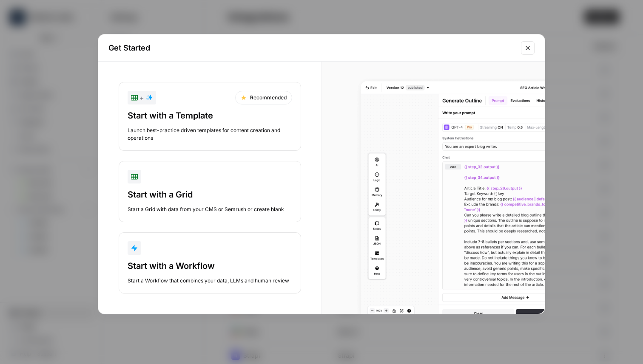 This screenshot has height=364, width=643. Describe the element at coordinates (263, 98) in the screenshot. I see `div: Recommended` at that location.